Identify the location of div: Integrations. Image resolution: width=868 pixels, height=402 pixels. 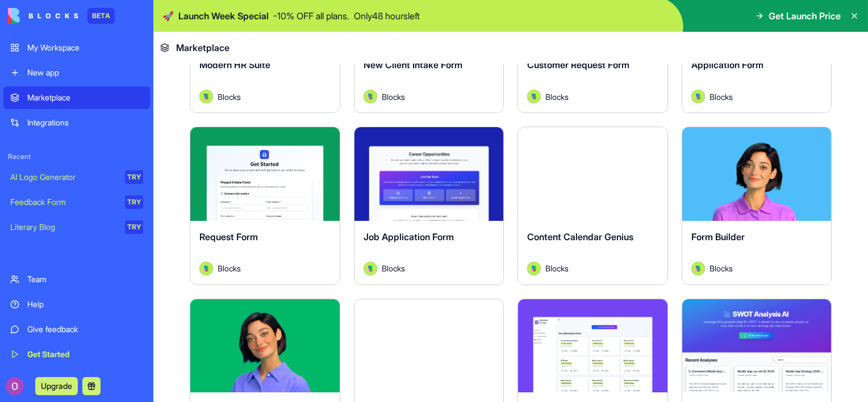
(85, 122).